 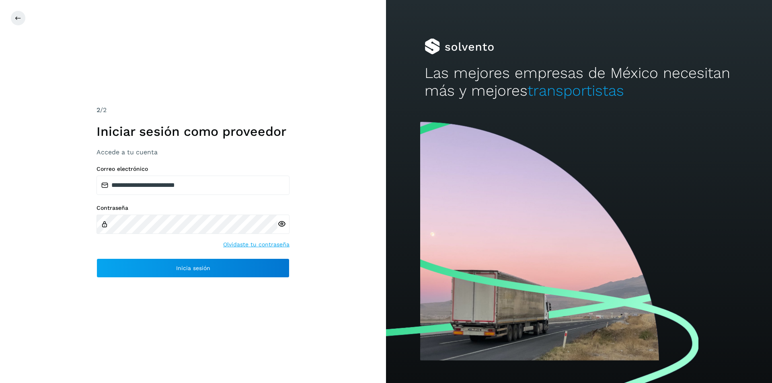 What do you see at coordinates (193, 208) in the screenshot?
I see `label: Contraseña` at bounding box center [193, 208].